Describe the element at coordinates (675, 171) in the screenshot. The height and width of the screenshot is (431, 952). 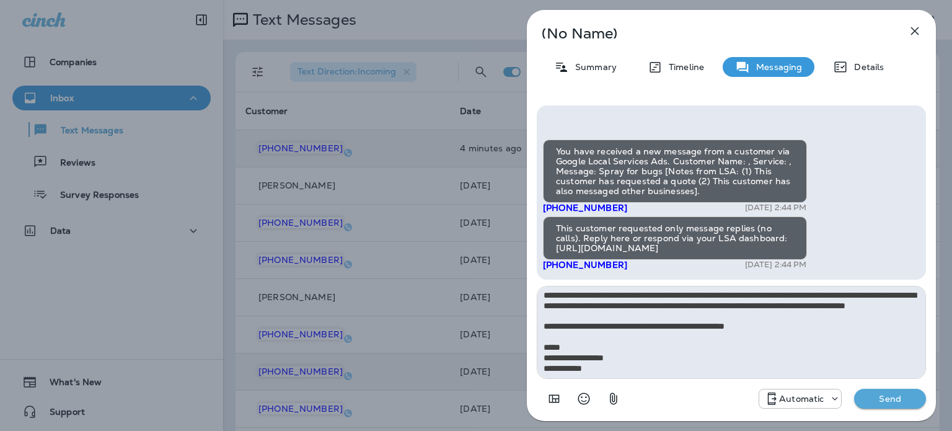
I see `div: You have received a new message from a customer via Google Local Services Ads. Customer Name: , S...` at that location.